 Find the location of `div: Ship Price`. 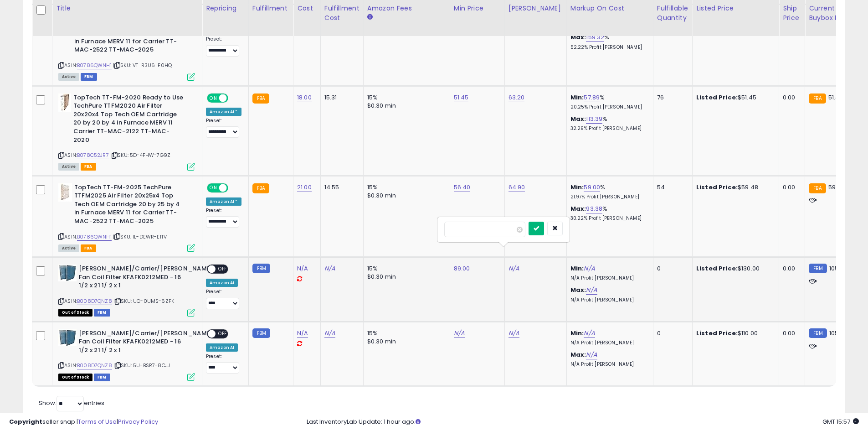

div: Ship Price is located at coordinates (792, 13).